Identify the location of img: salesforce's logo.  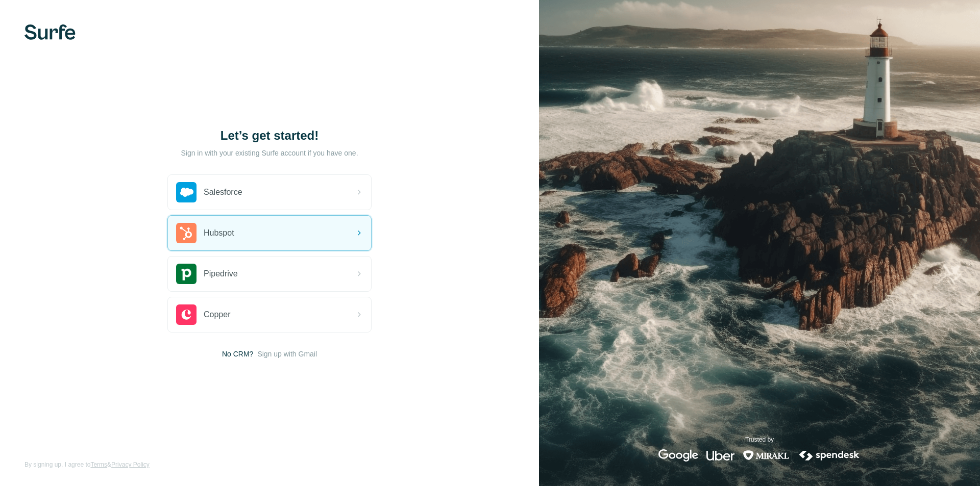
(186, 192).